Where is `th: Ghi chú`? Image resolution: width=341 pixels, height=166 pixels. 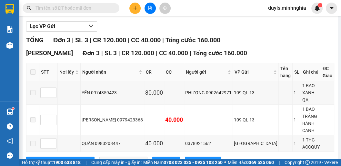
th: Ghi chú is located at coordinates (311, 72).